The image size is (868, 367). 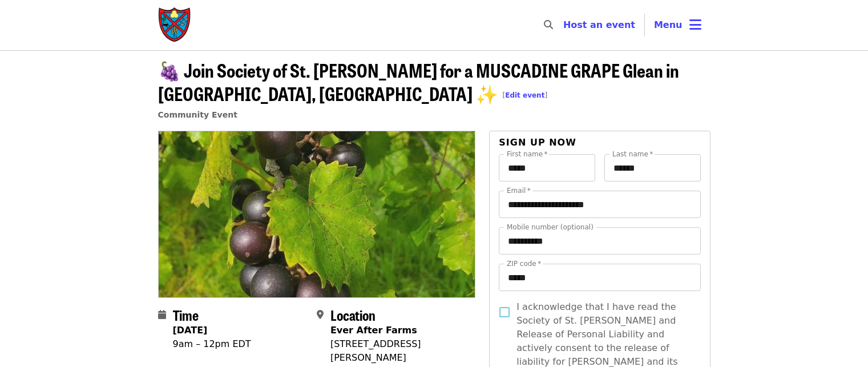 I want to click on input: First name, so click(x=547, y=168).